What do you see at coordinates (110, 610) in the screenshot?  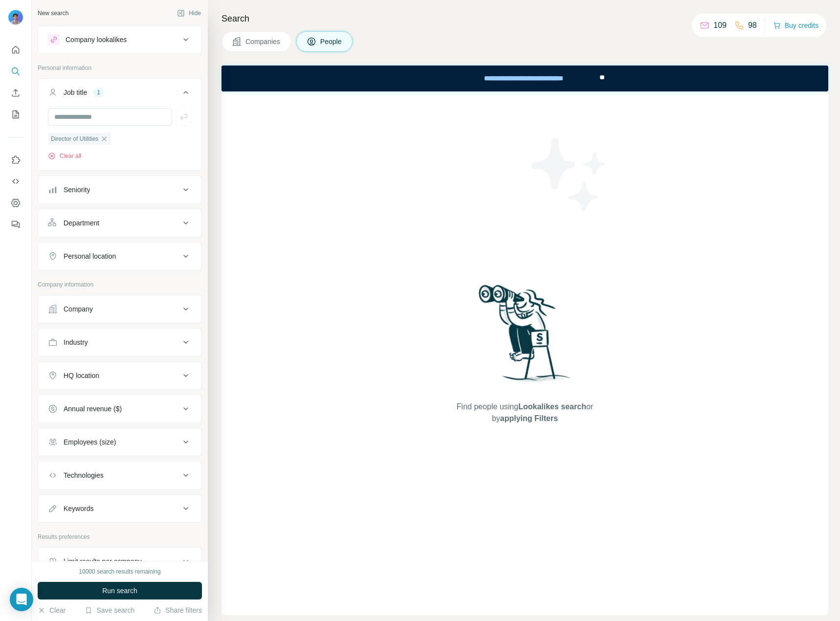 I see `button: Save search` at bounding box center [110, 610].